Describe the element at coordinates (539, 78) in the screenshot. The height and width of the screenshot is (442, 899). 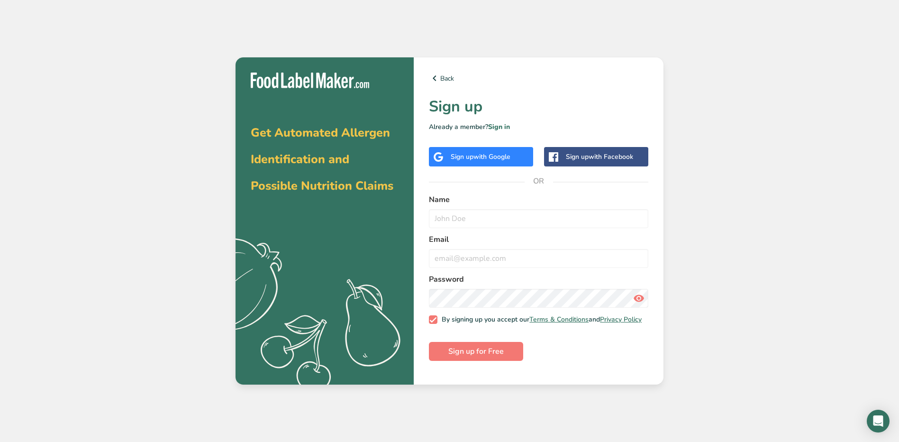
I see `a: Back` at that location.